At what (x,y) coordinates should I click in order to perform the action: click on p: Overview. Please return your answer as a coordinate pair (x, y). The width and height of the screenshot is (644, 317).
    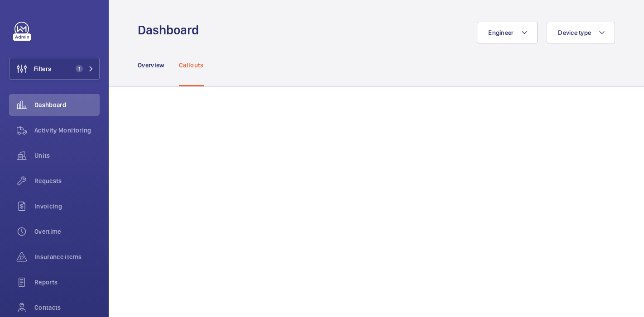
    Looking at the image, I should click on (151, 65).